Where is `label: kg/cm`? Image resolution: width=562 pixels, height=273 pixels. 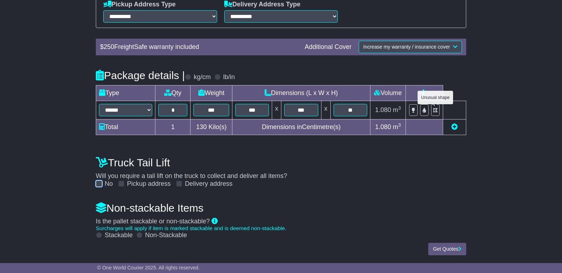
label: kg/cm is located at coordinates (202, 77).